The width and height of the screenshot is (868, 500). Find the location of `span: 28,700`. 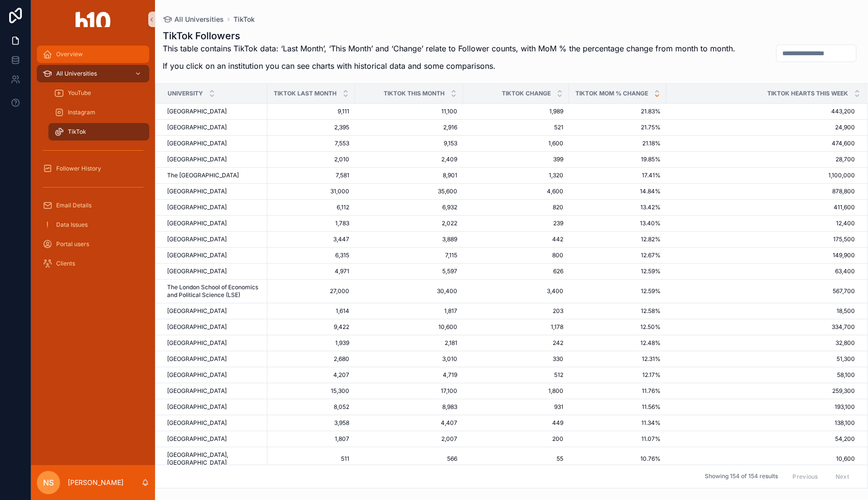

span: 28,700 is located at coordinates (761, 159).